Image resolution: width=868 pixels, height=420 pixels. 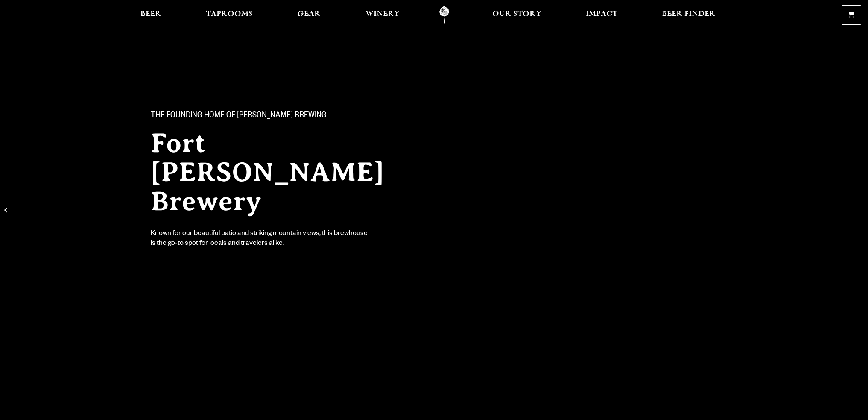 I want to click on a: Taprooms, so click(x=230, y=15).